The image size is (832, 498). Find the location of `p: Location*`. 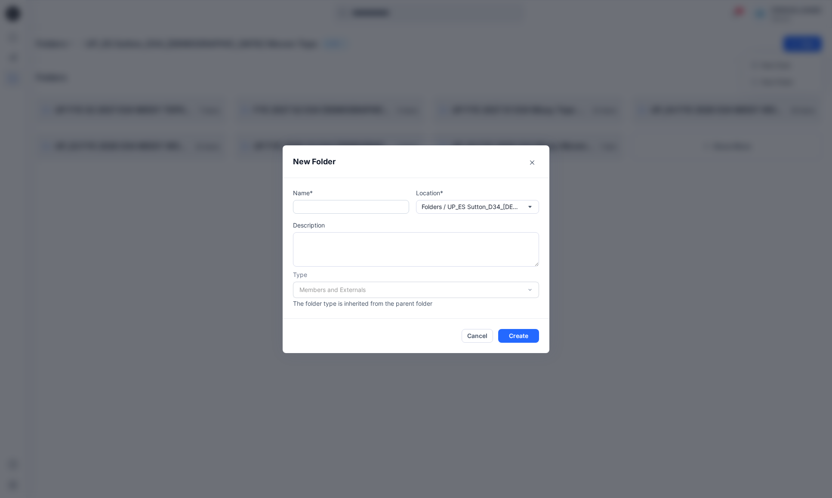

p: Location* is located at coordinates (478, 193).